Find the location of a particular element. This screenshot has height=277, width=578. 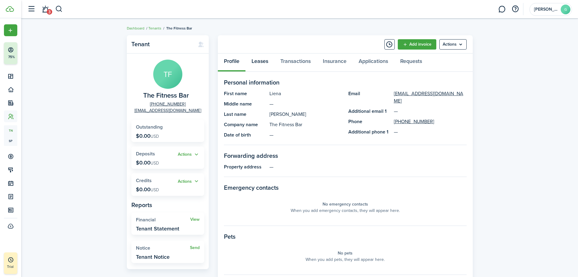

panel-main-title: Email is located at coordinates (370, 97).